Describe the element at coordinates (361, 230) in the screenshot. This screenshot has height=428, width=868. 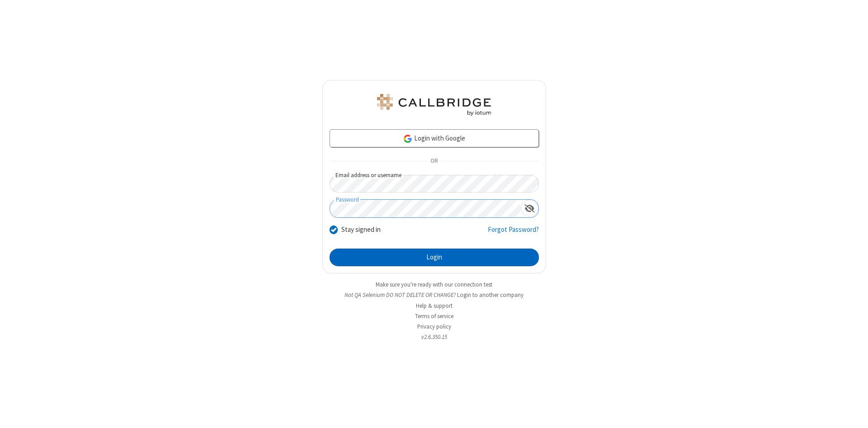
I see `label: Stay signed in` at that location.